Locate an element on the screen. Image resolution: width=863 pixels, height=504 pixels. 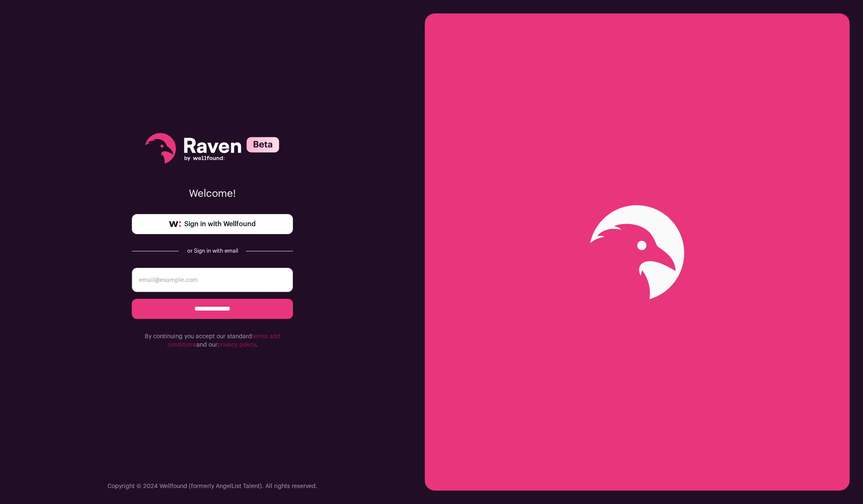
span: Sign in with Wellfound is located at coordinates (220, 224).